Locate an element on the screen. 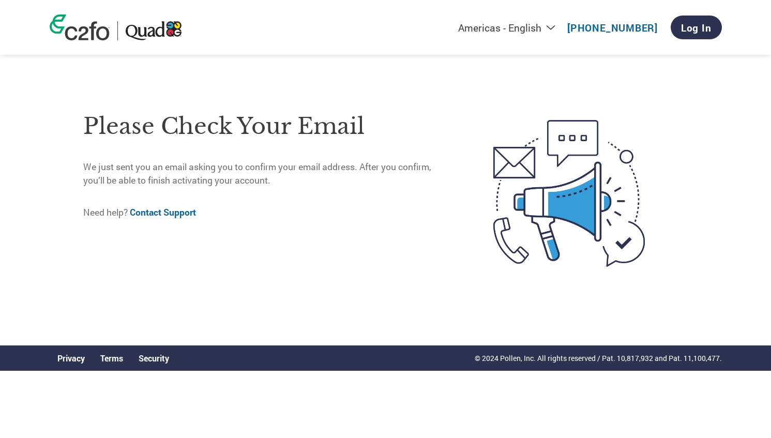 Image resolution: width=771 pixels, height=438 pixels. img: c2fo logo is located at coordinates (80, 27).